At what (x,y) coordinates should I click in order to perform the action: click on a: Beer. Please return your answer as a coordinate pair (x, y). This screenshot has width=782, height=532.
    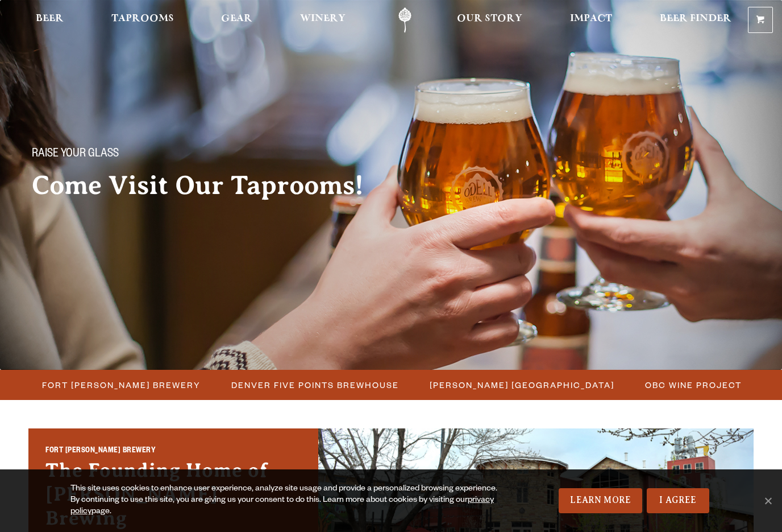
    Looking at the image, I should click on (49, 20).